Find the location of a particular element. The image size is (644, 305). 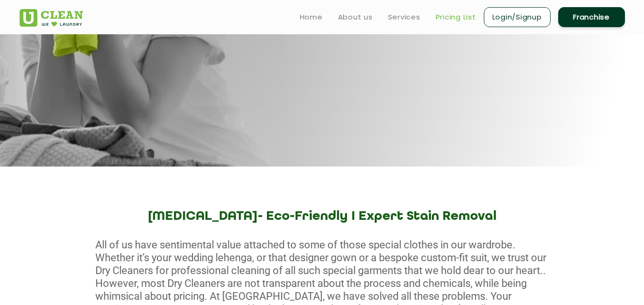

a: Services is located at coordinates (404, 17).